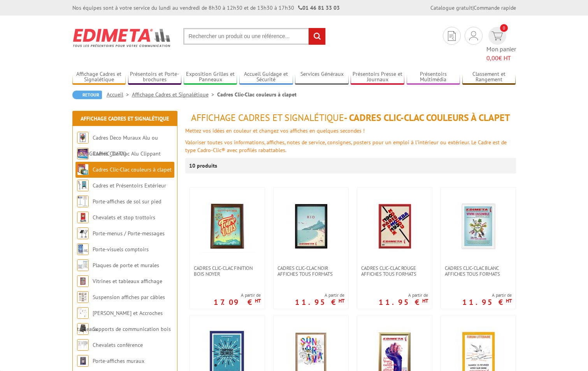 Image resolution: width=588 pixels, height=371 pixels. Describe the element at coordinates (83, 233) in the screenshot. I see `img: Porte-menus / Porte-messages` at that location.